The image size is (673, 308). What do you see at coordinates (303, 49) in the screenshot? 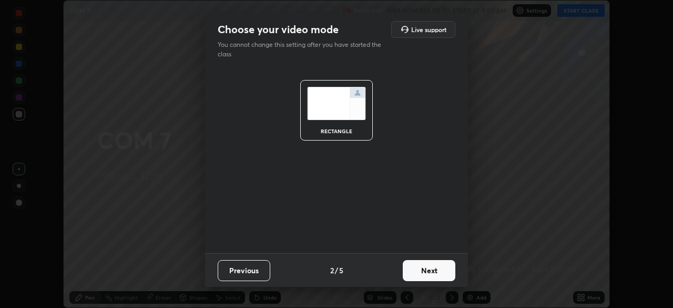
I see `p: You cannot change this setting after you have started the class` at bounding box center [303, 49].